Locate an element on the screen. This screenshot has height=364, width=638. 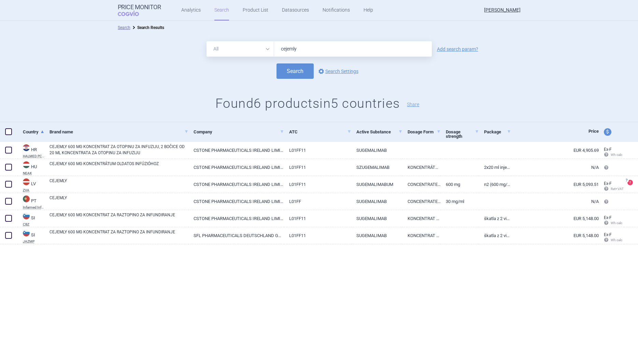
strong: Search Results is located at coordinates (151, 28).